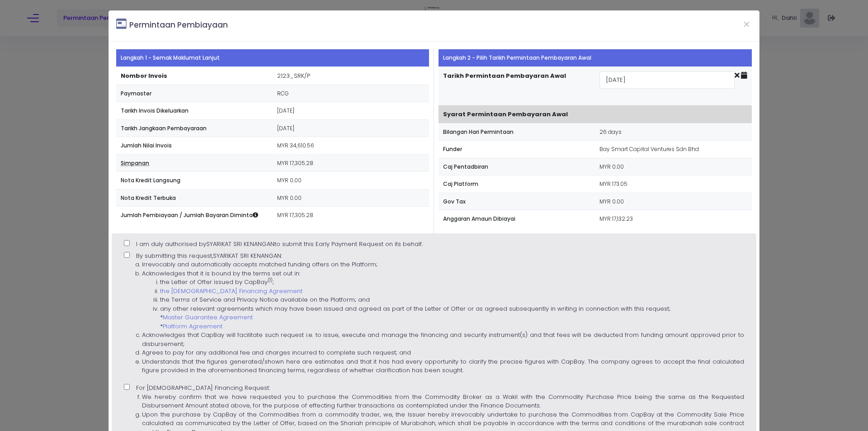 The height and width of the screenshot is (431, 868). Describe the element at coordinates (595, 58) in the screenshot. I see `th: Langkah 2 - Pilih Tarikh Permintaan Pembayaran Awal` at that location.